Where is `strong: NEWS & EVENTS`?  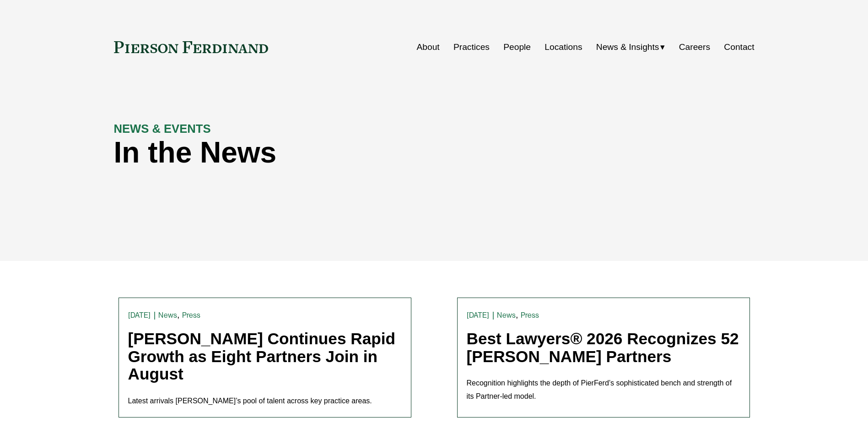
strong: NEWS & EVENTS is located at coordinates (162, 129).